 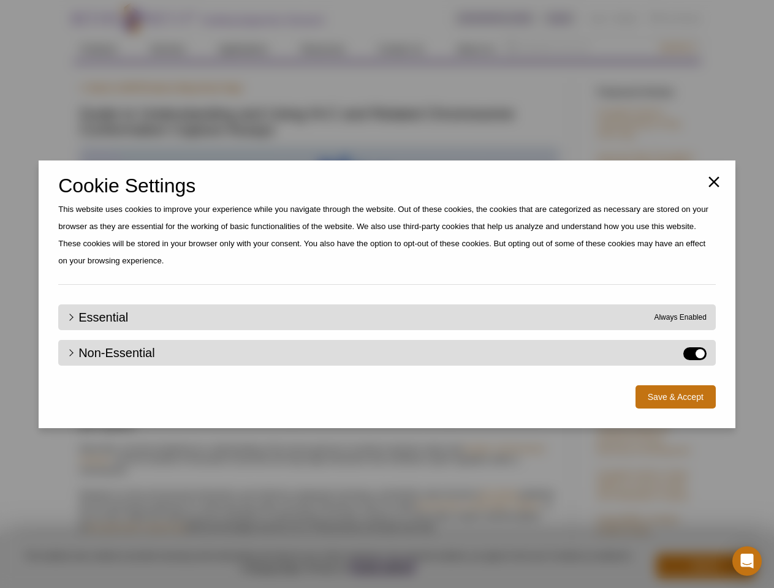 What do you see at coordinates (747, 561) in the screenshot?
I see `div: Open Intercom Messenger` at bounding box center [747, 561].